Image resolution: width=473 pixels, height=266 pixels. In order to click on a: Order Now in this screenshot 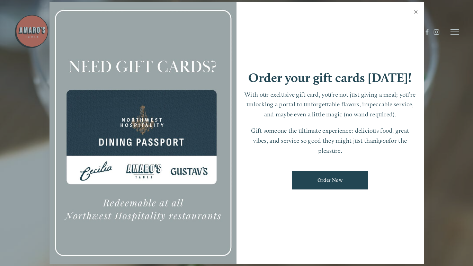, I will do `click(330, 180)`.